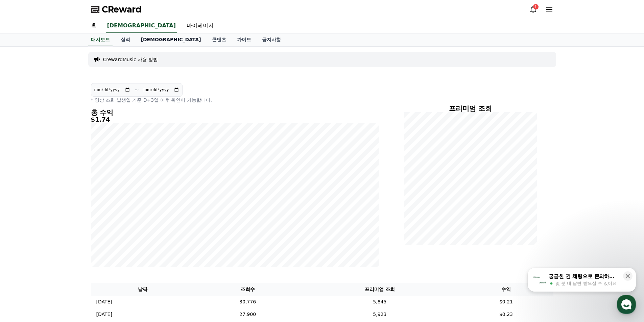  I want to click on h4: 프리미엄 조회, so click(471, 109).